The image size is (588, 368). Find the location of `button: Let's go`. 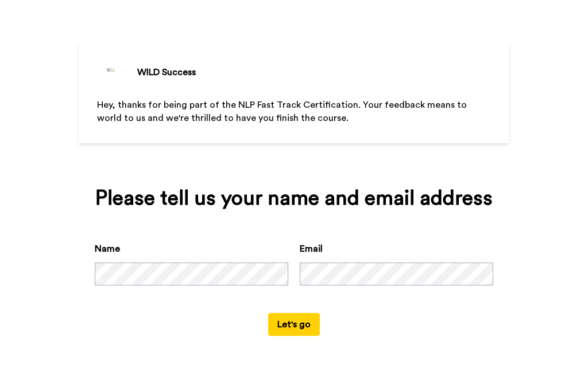

button: Let's go is located at coordinates (294, 325).